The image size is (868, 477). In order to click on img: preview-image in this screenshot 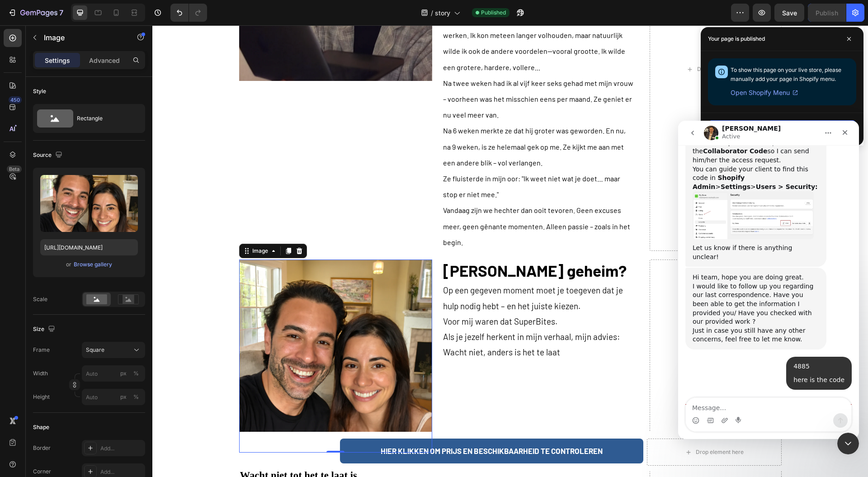, I will do `click(89, 204)`.